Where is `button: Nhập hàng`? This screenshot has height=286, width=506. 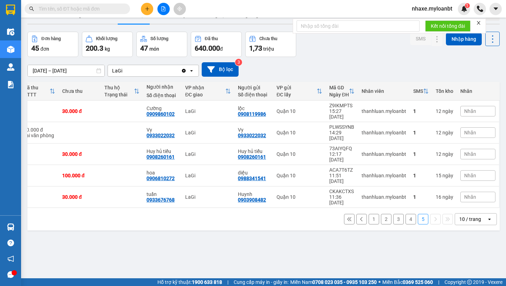 button: Nhập hàng is located at coordinates (464, 39).